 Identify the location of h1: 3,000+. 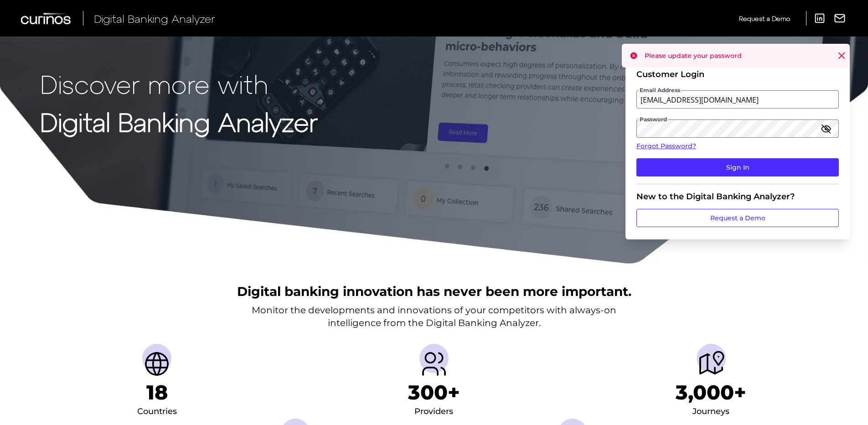
(711, 392).